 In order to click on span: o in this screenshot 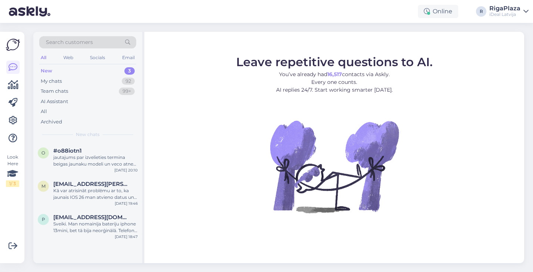, I will do `click(43, 153)`.